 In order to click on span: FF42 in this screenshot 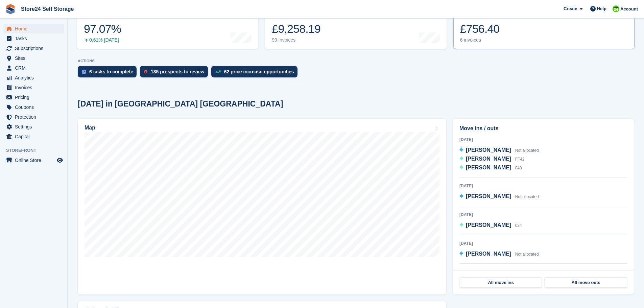, I will do `click(520, 159)`.